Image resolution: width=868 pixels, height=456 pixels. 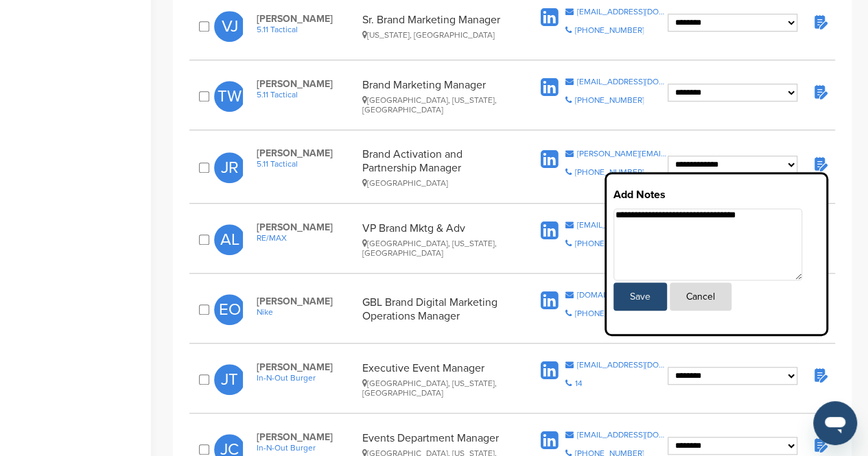 I want to click on a: Nike, so click(x=305, y=312).